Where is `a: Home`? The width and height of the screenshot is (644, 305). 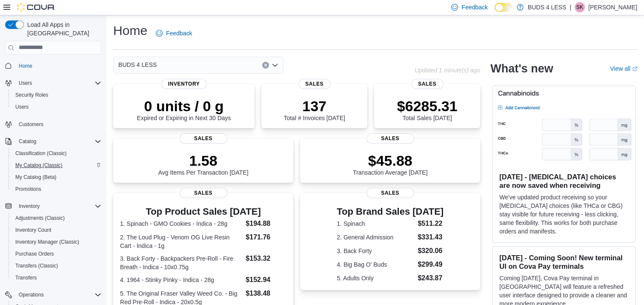
a: Home is located at coordinates (26, 66).